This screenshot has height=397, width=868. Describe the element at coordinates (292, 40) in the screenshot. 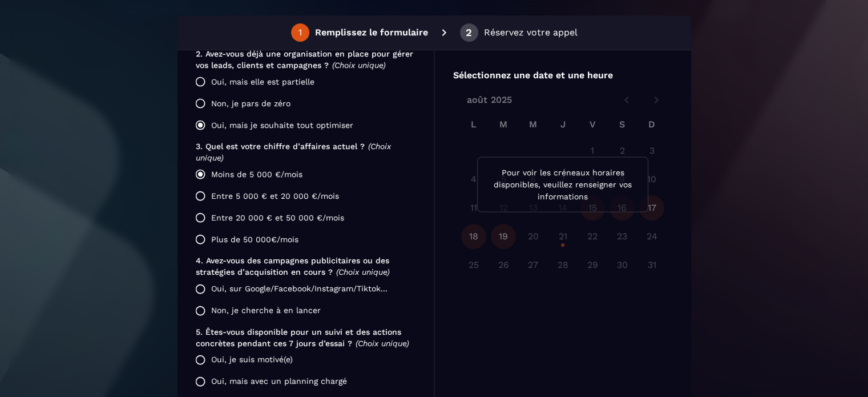

I see `div: 1` at that location.